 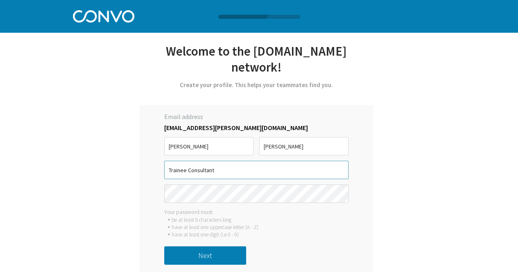 I want to click on input: Last Name, so click(x=304, y=146).